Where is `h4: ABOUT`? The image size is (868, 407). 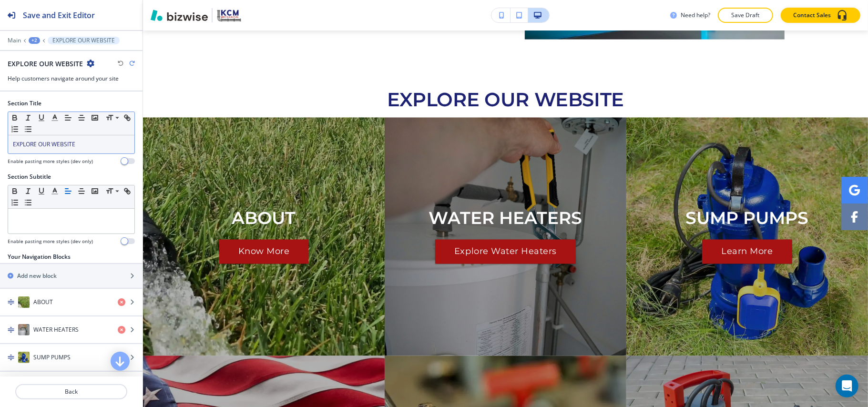 h4: ABOUT is located at coordinates (43, 302).